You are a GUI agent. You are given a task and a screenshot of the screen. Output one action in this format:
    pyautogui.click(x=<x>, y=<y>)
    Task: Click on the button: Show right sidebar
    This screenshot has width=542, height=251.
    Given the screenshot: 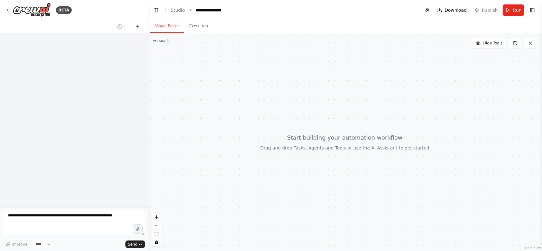 What is the action you would take?
    pyautogui.click(x=533, y=10)
    